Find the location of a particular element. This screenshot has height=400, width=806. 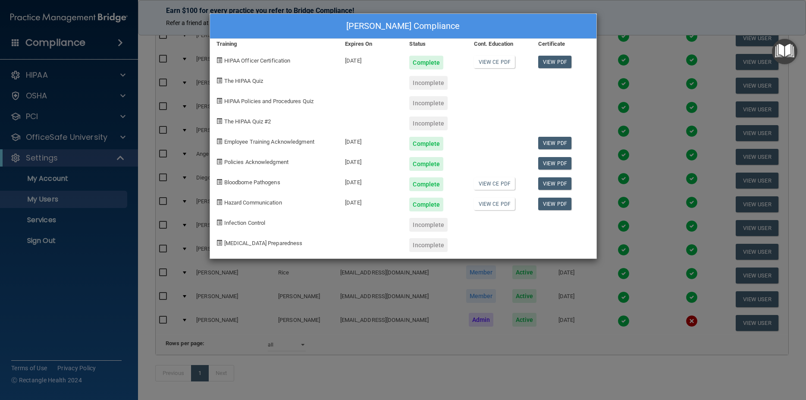

div: Certificate is located at coordinates (564, 44).